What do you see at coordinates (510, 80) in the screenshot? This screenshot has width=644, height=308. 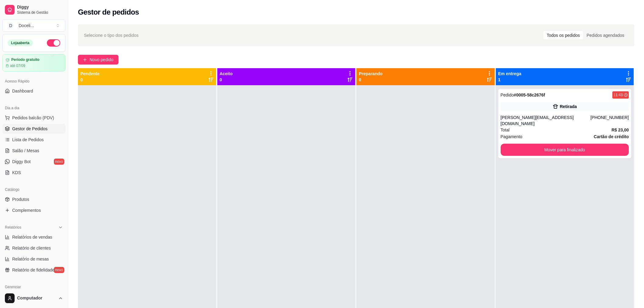 I see `p: 1` at bounding box center [510, 80].